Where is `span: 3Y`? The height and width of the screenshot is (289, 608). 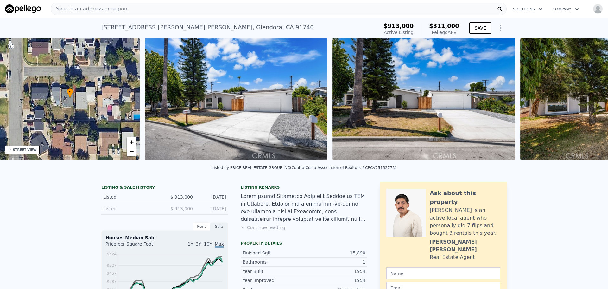 span: 3Y is located at coordinates (198, 244).